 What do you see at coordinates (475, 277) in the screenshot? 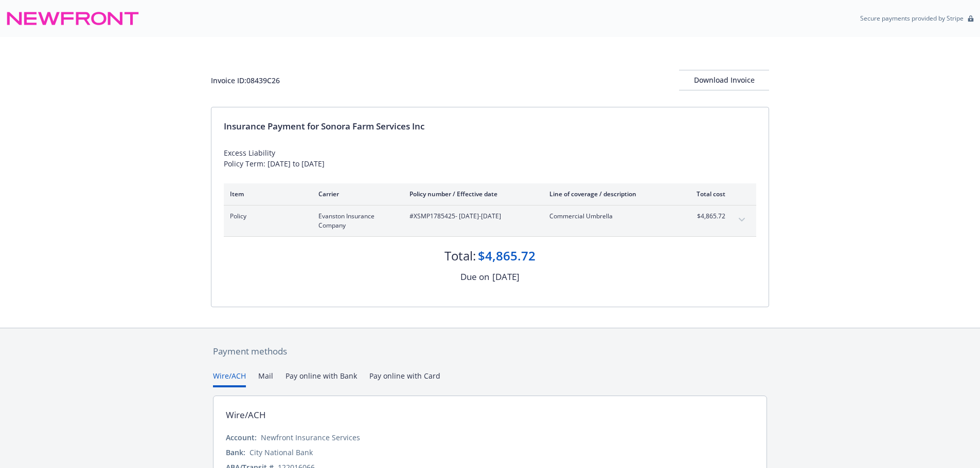
I see `div: Due on` at bounding box center [475, 277].